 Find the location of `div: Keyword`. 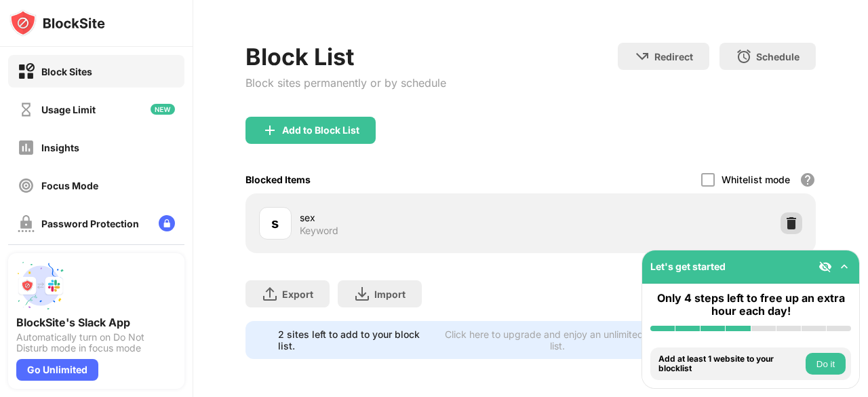

div: Keyword is located at coordinates (319, 230).